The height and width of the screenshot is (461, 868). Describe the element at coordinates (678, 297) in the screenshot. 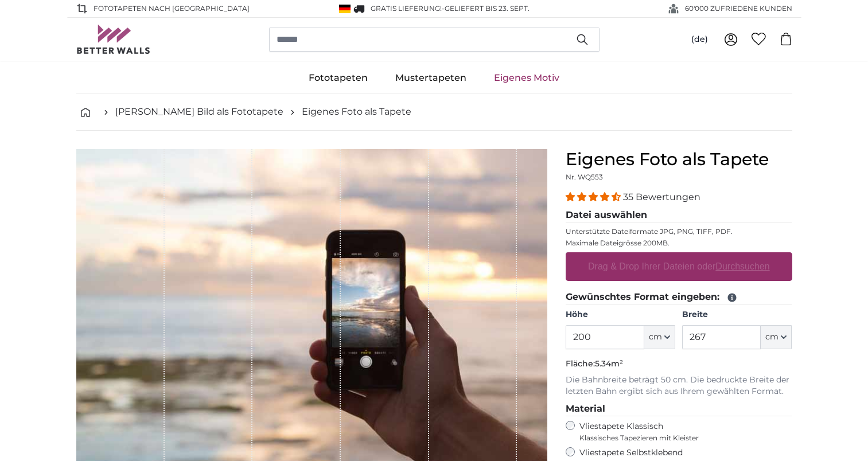

I see `legend: Gewünschtes Format eingeben:` at that location.